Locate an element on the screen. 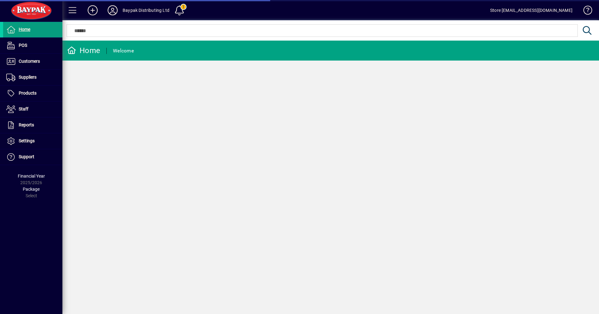 The width and height of the screenshot is (599, 314). a: Reports is located at coordinates (33, 125).